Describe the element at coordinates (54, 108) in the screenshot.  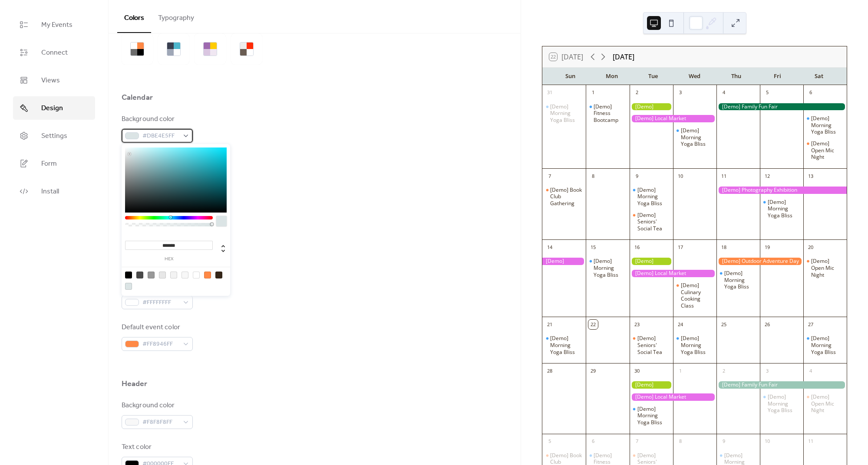
I see `a: Design` at that location.